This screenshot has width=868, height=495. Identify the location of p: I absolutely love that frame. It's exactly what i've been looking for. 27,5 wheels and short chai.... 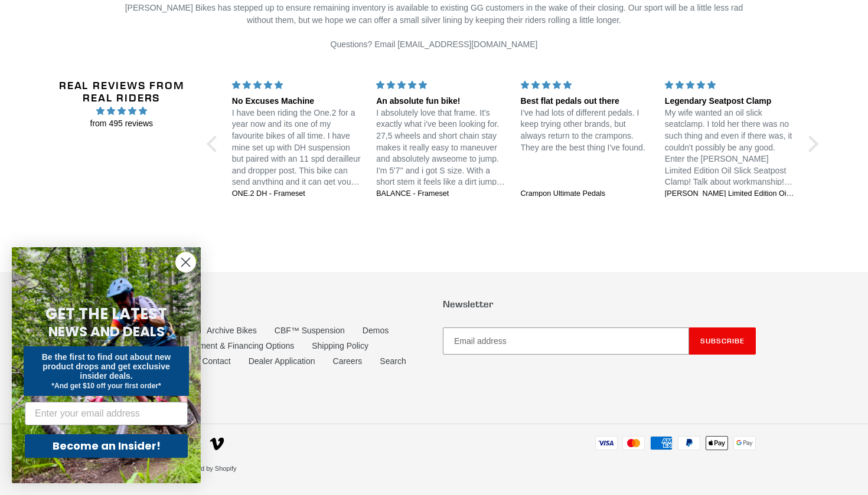
(441, 147).